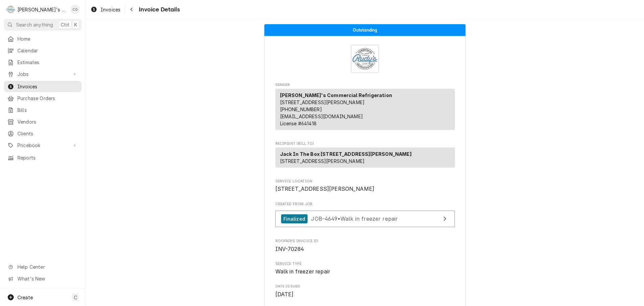 This screenshot has height=306, width=644. I want to click on span: Bills, so click(48, 110).